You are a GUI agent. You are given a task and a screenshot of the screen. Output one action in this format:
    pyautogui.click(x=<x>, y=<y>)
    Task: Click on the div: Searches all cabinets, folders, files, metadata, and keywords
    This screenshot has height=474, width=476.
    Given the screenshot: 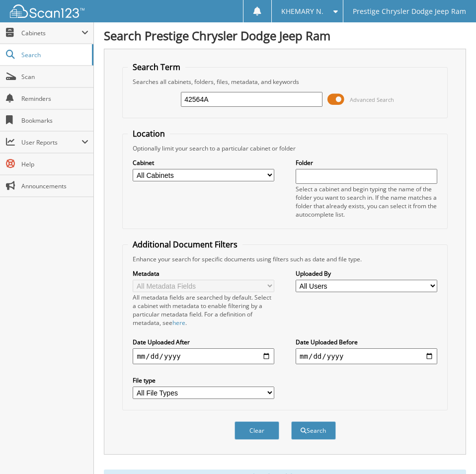 What is the action you would take?
    pyautogui.click(x=285, y=81)
    